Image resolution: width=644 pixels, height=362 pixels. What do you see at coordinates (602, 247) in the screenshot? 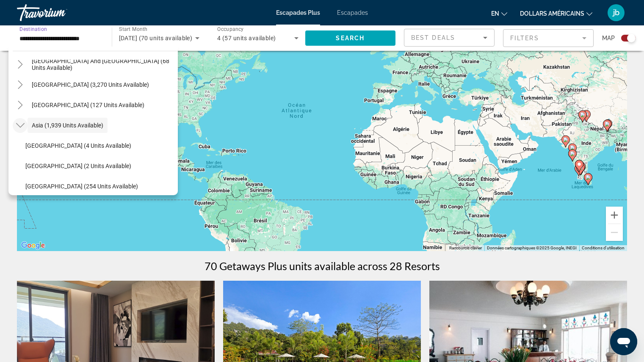
I see `a: Conditions d'utilisation (s'ouvre dans un nouvel onglet)` at bounding box center [602, 247].